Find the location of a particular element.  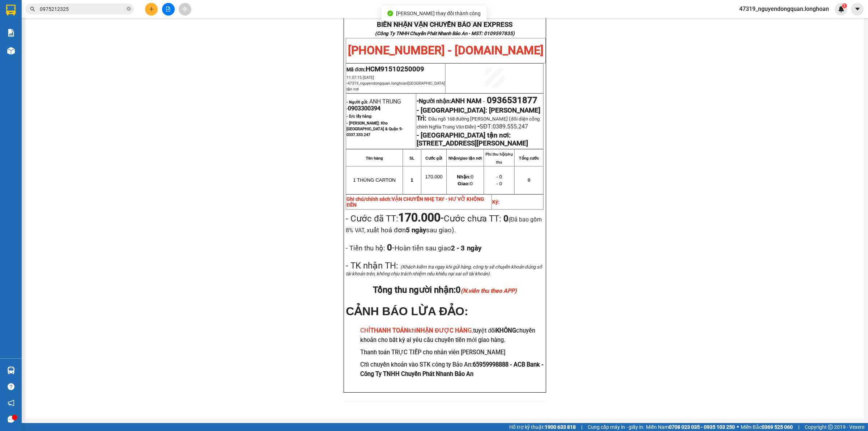

span: VẬN CHUYỂN NHẸ TAY - HƯ VỠ KHÔNG ĐỀN is located at coordinates (415, 201).